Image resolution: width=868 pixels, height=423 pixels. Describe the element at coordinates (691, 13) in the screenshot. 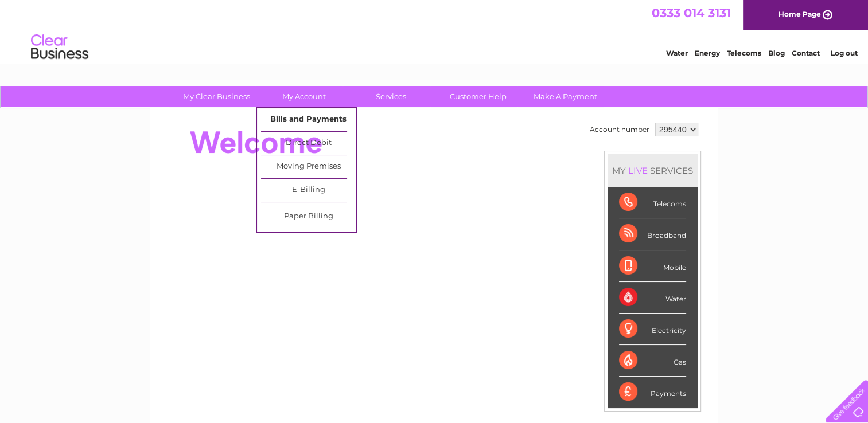

I see `a: 0333 014 3131` at that location.